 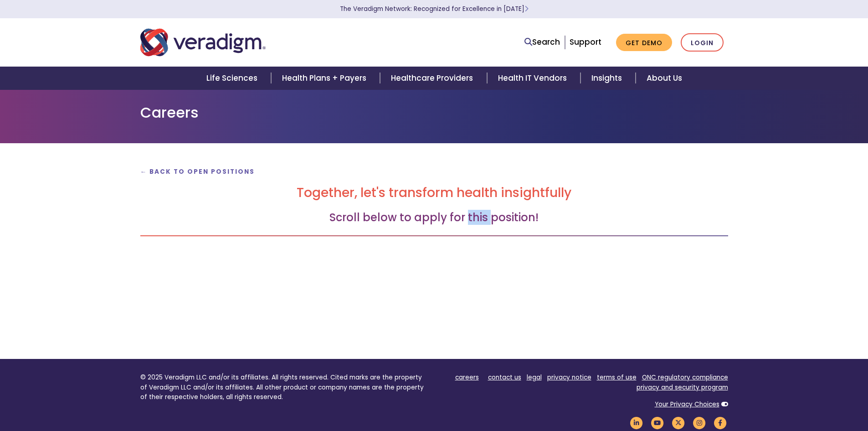 I want to click on a: Veradigm logo, so click(x=203, y=43).